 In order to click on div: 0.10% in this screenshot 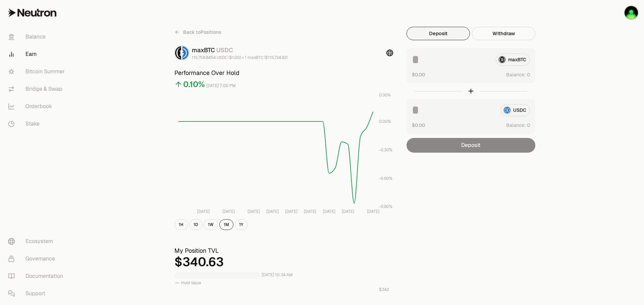, I will do `click(194, 85)`.